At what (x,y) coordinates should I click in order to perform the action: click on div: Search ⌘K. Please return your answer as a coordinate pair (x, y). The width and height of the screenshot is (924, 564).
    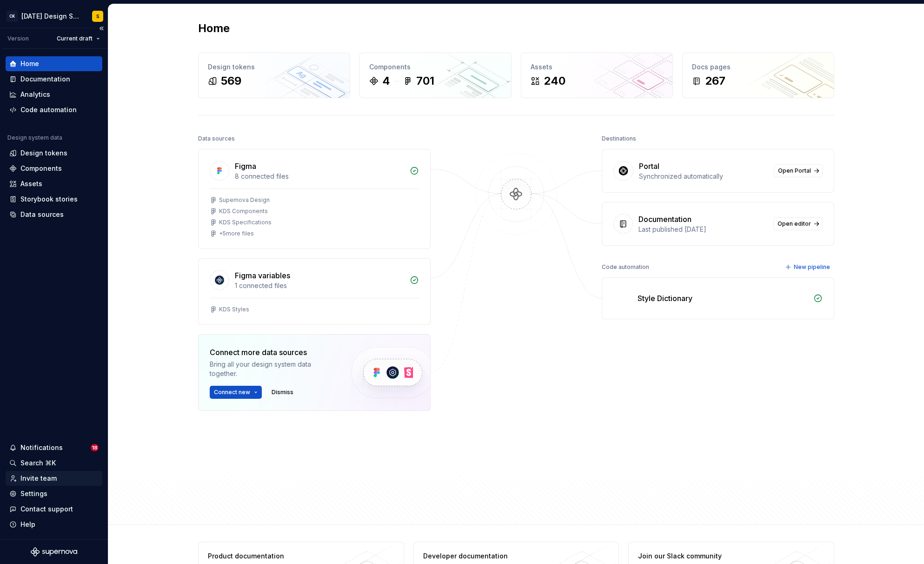
    Looking at the image, I should click on (38, 464).